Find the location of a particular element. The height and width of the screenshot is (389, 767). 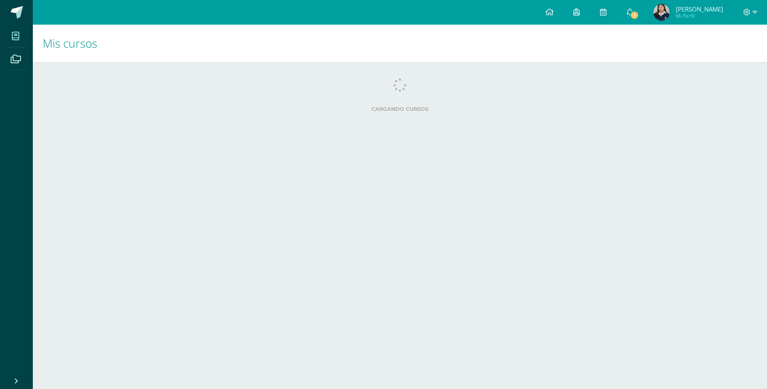

span: 1 is located at coordinates (635, 15).